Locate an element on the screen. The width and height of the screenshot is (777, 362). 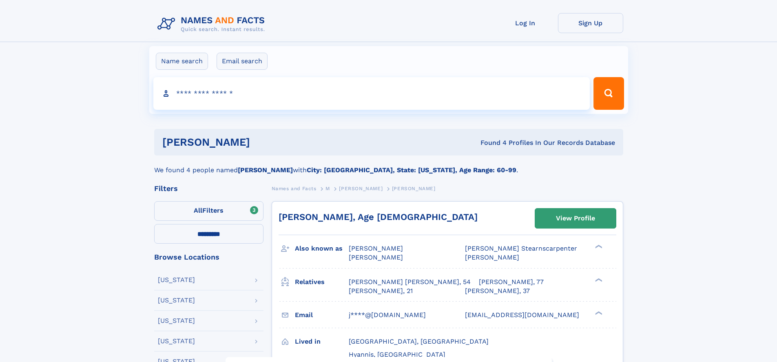
a: M is located at coordinates (327, 188).